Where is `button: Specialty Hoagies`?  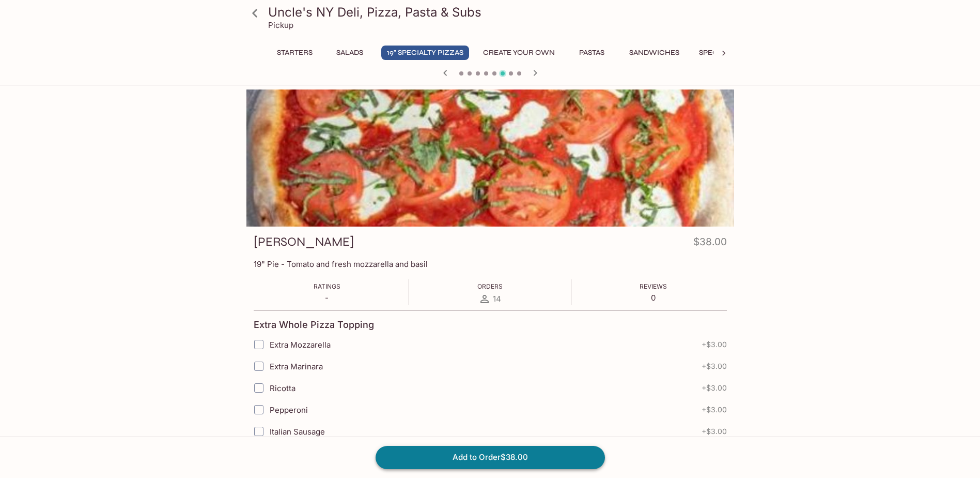
button: Specialty Hoagies is located at coordinates (736, 53).